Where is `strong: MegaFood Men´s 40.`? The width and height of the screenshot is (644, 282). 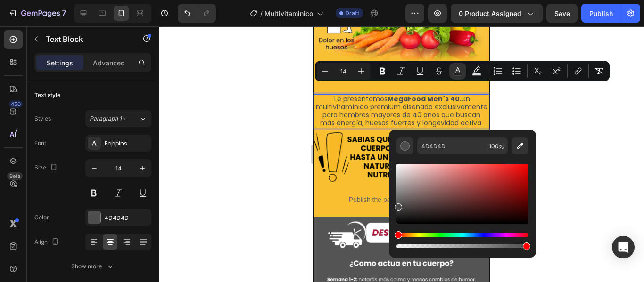
strong: MegaFood Men´s 40. is located at coordinates (111, 73).